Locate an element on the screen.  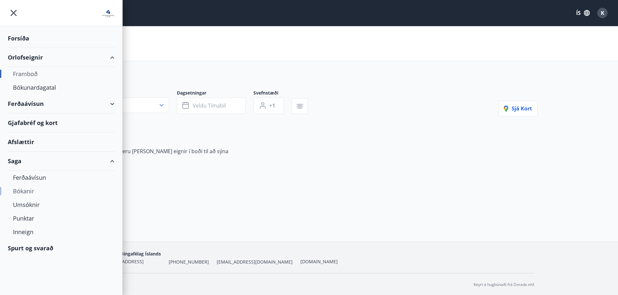
div: Umsóknir is located at coordinates (61, 205).